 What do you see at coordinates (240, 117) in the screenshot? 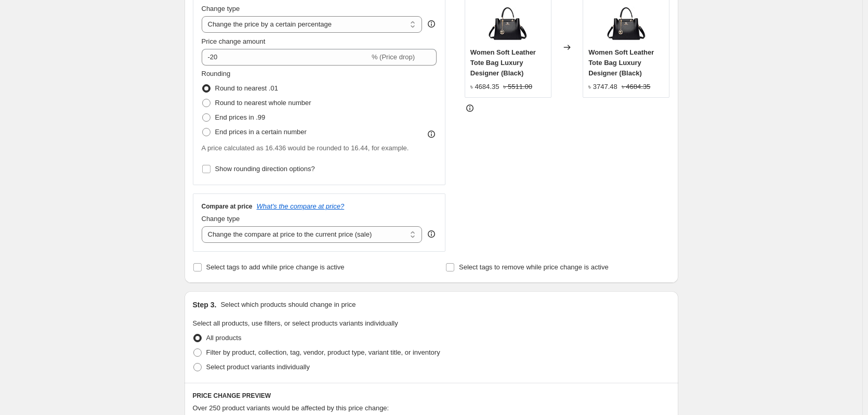
I see `span: End prices in .99` at bounding box center [240, 117].